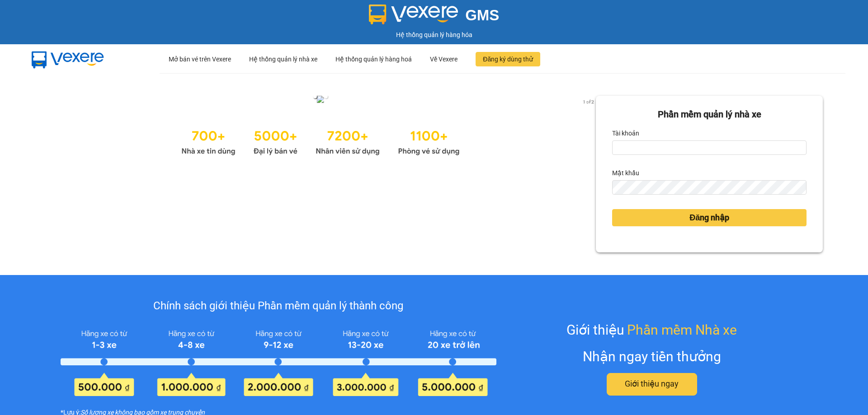  I want to click on li: slide item 1, so click(315, 97).